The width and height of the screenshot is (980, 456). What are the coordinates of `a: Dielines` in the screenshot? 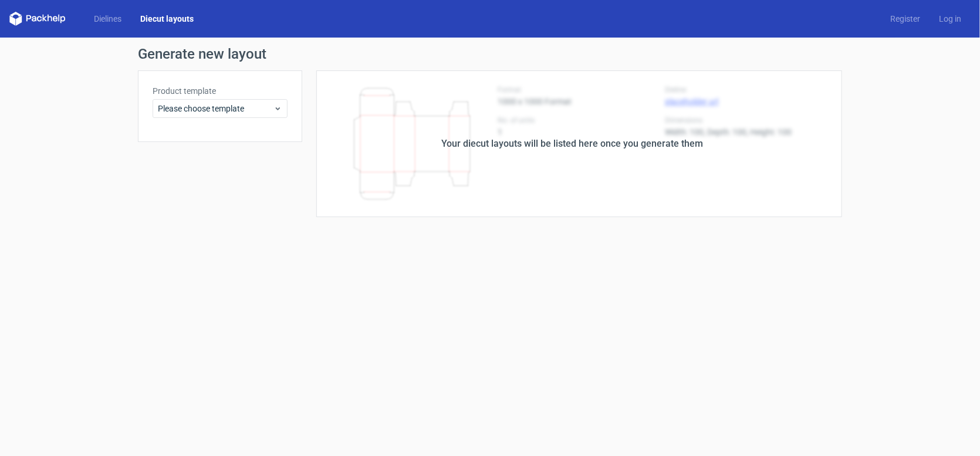 It's located at (107, 19).